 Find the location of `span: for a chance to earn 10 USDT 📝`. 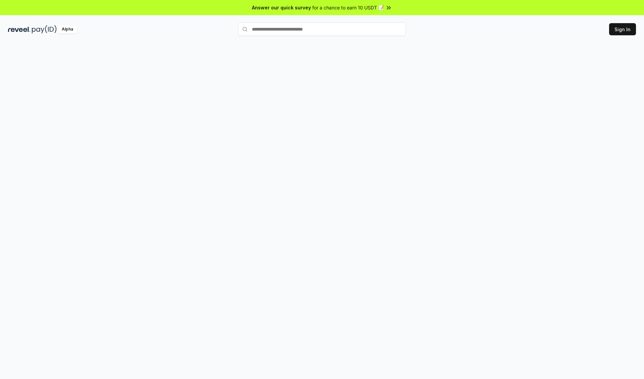

span: for a chance to earn 10 USDT 📝 is located at coordinates (348, 7).